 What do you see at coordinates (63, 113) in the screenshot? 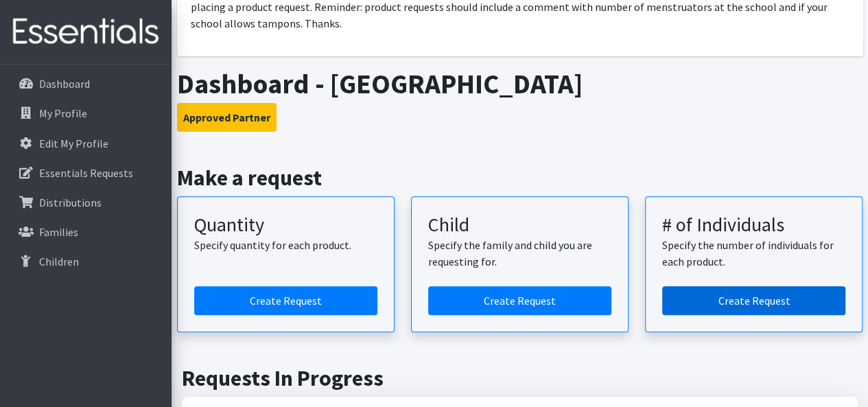
I see `p: My Profile` at bounding box center [63, 113].